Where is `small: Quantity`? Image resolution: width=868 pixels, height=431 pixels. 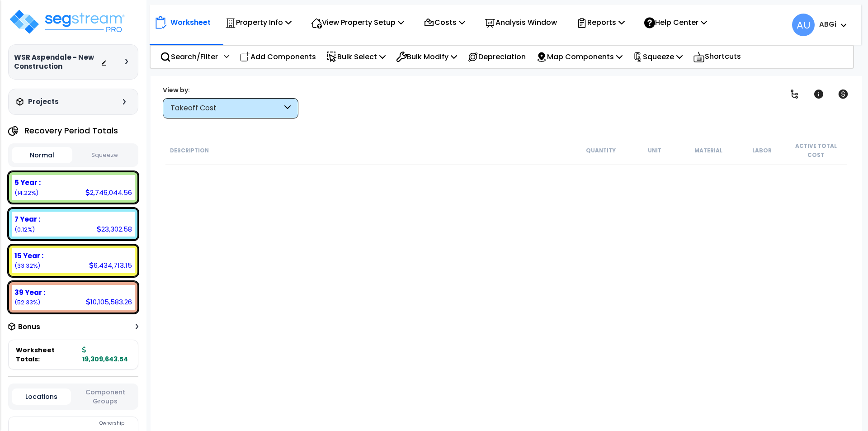
small: Quantity is located at coordinates (601, 151).